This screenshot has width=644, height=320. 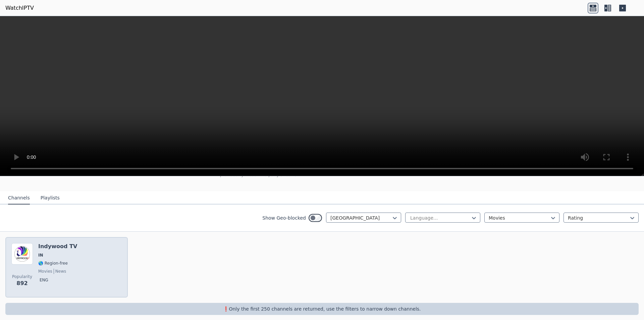 I want to click on button: Channels, so click(x=19, y=198).